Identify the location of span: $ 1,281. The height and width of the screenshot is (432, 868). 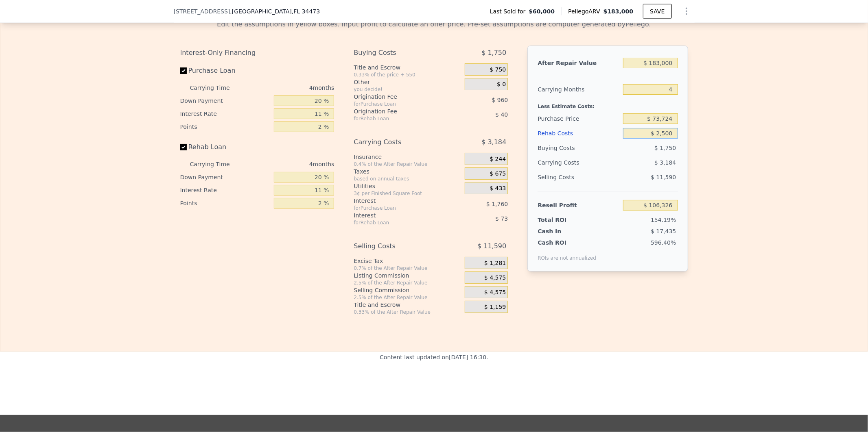
(495, 263).